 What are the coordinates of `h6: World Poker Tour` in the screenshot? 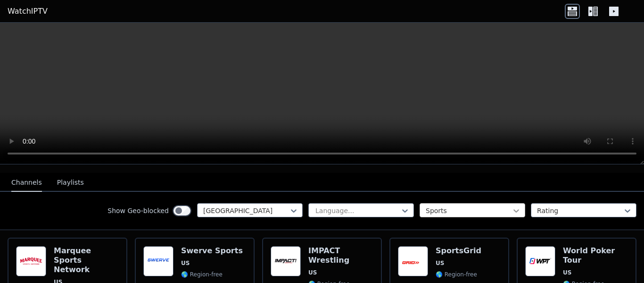 It's located at (596, 255).